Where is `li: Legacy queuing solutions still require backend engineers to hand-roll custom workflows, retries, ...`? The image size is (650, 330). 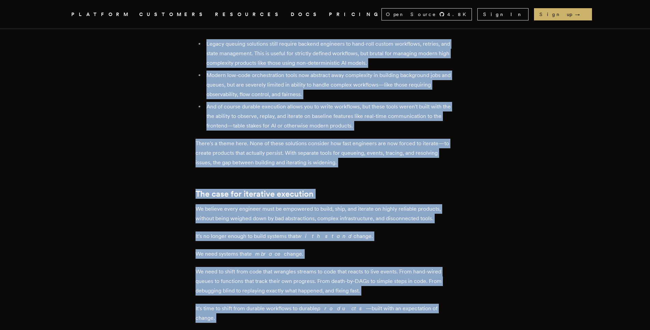 li: Legacy queuing solutions still require backend engineers to hand-roll custom workflows, retries, ... is located at coordinates (330, 54).